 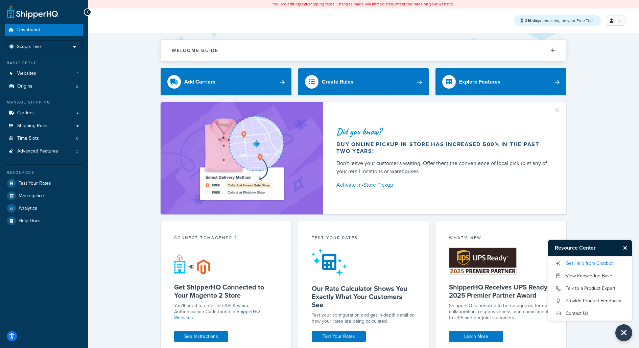 What do you see at coordinates (476, 336) in the screenshot?
I see `a: Learn More` at bounding box center [476, 336].